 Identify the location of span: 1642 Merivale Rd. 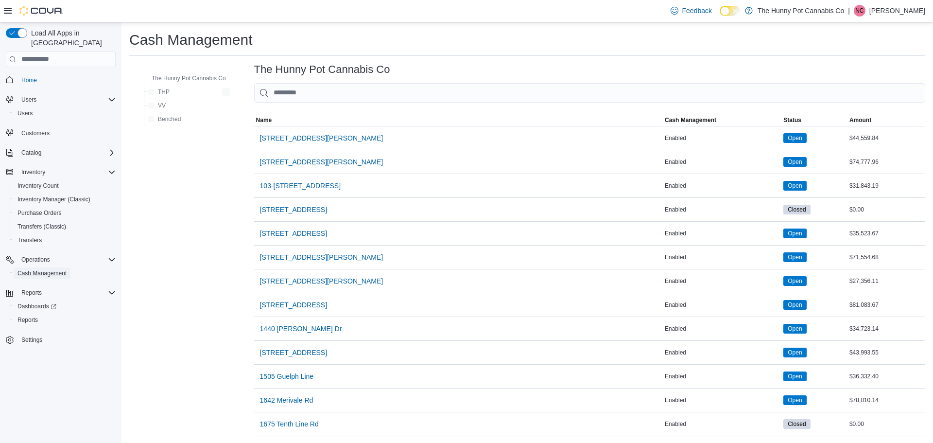
(287, 400).